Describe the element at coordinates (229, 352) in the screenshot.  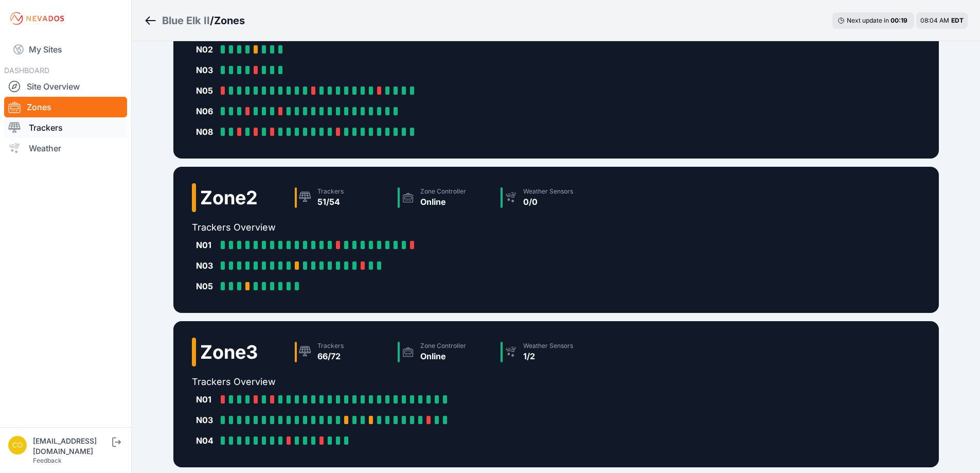
I see `h2: Zone 3` at that location.